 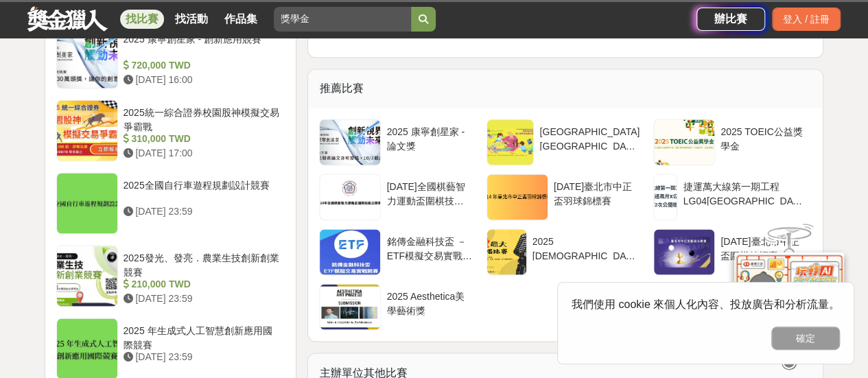 What do you see at coordinates (398, 142) in the screenshot?
I see `a: 2025 康寧創星家 - 論文獎` at bounding box center [398, 142].